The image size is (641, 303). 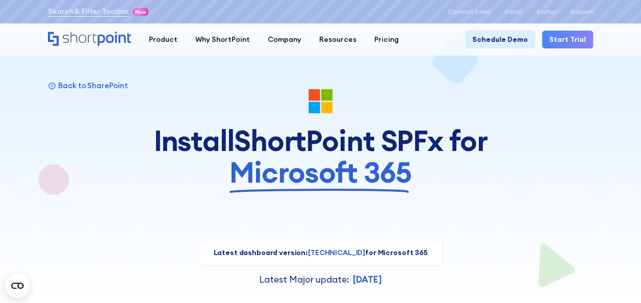 I want to click on div: Chat Widget, so click(x=615, y=278).